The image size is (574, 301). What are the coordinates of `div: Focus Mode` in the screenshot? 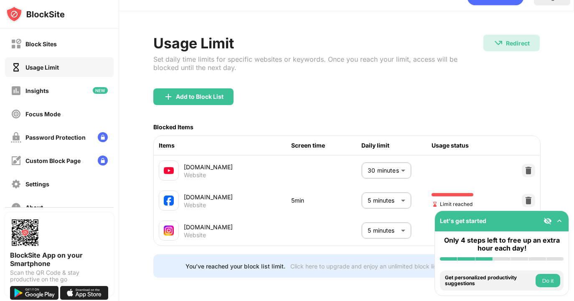 It's located at (43, 114).